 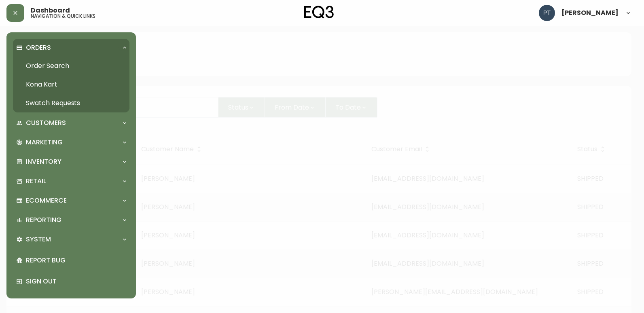 What do you see at coordinates (71, 48) in the screenshot?
I see `div: Orders` at bounding box center [71, 48].